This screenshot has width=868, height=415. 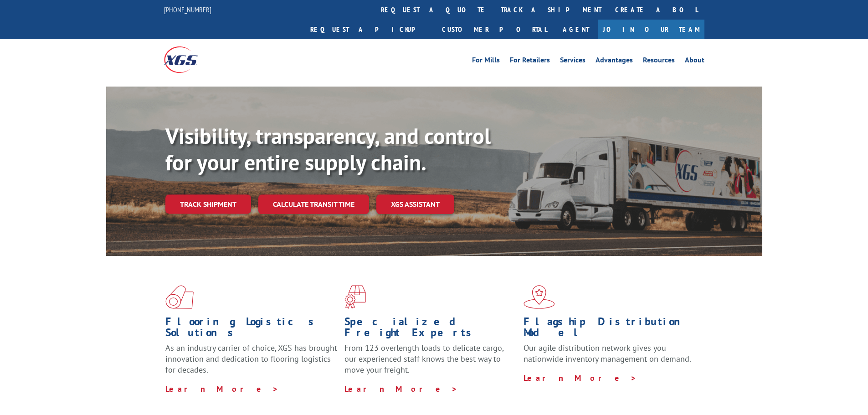 I want to click on a: Join Our Team, so click(x=651, y=29).